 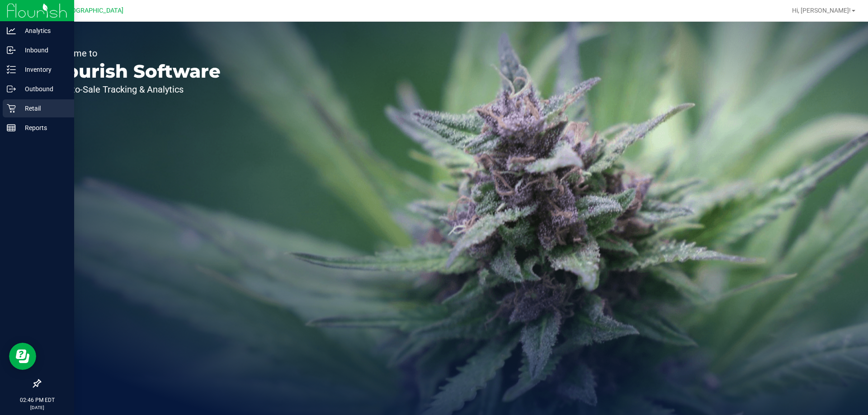 I want to click on p: Analytics, so click(x=43, y=31).